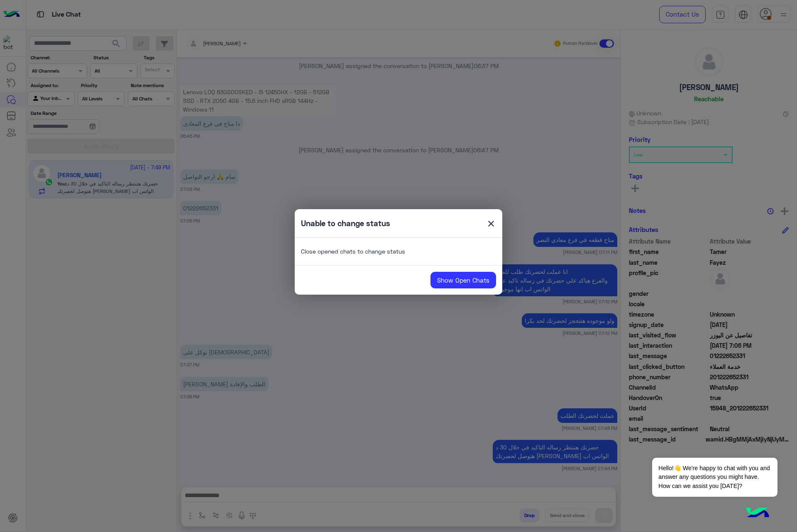  I want to click on a: Show Open Chats, so click(463, 280).